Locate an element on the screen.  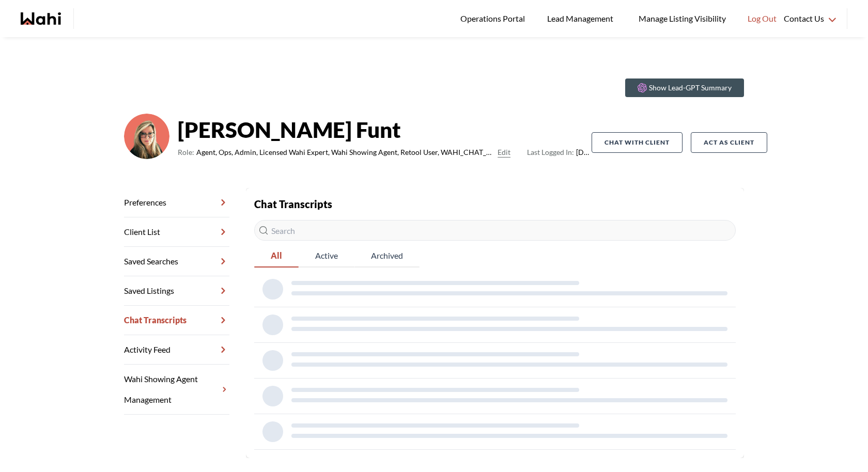
p: Show Lead-GPT Summary is located at coordinates (690, 88).